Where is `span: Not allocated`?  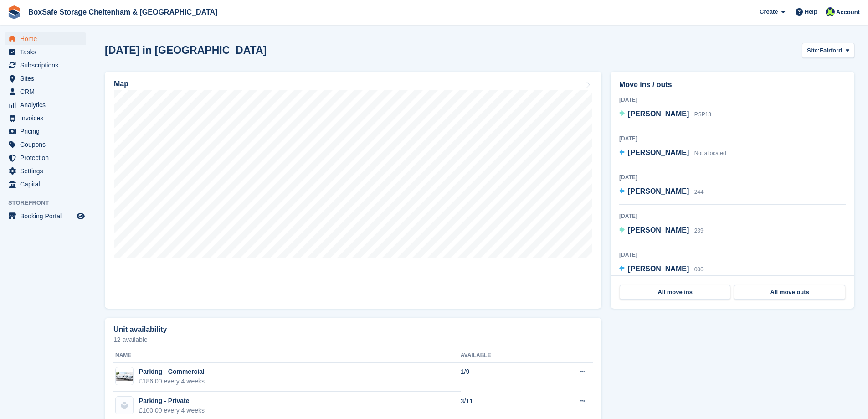 span: Not allocated is located at coordinates (710, 153).